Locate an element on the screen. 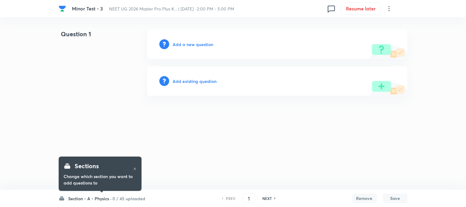 The image size is (466, 207). h4: Sections is located at coordinates (87, 166).